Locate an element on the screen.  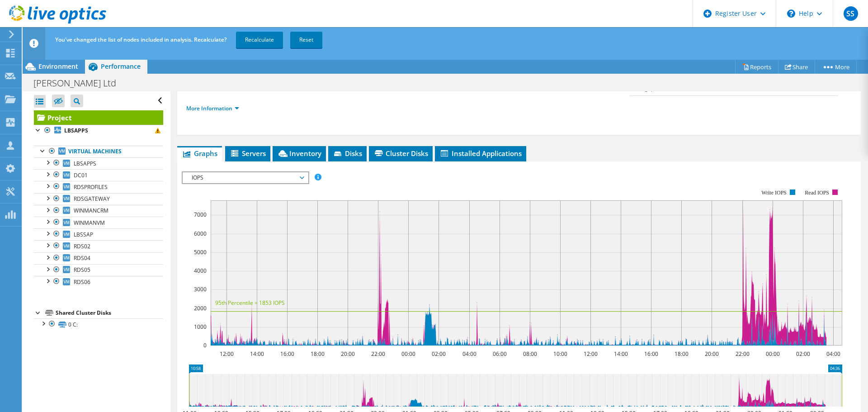
text: 06:00 is located at coordinates (500, 354).